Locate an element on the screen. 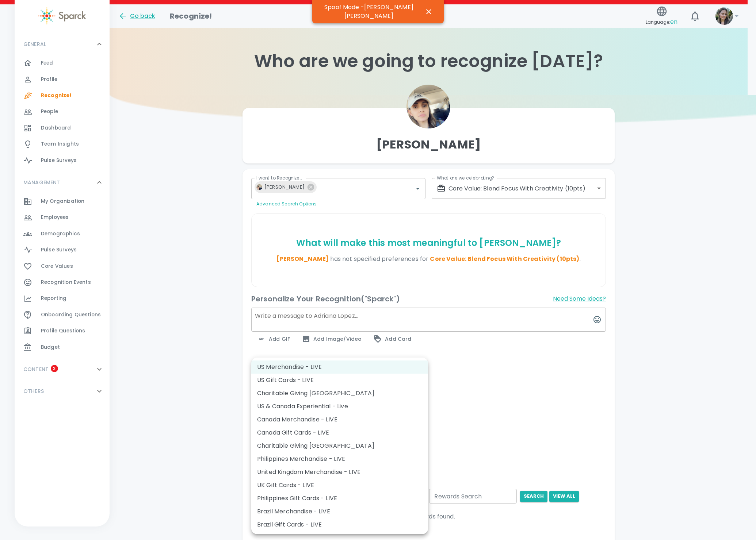  li: US Gift Cards - LIVE is located at coordinates (340, 380).